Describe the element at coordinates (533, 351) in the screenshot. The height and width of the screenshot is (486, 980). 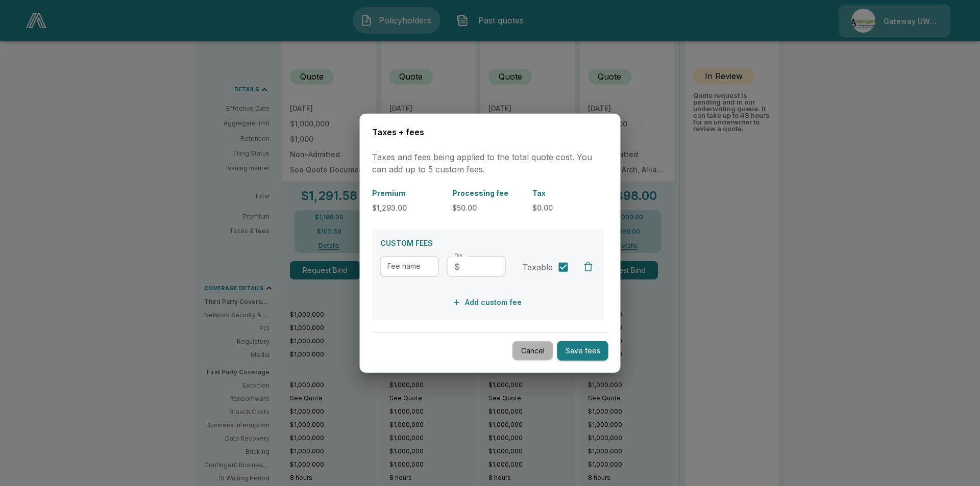
I see `button: Cancel` at that location.